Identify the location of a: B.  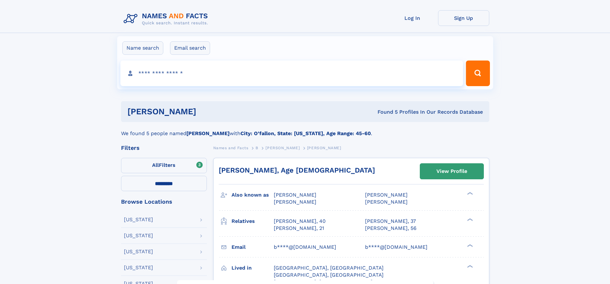
(257, 148).